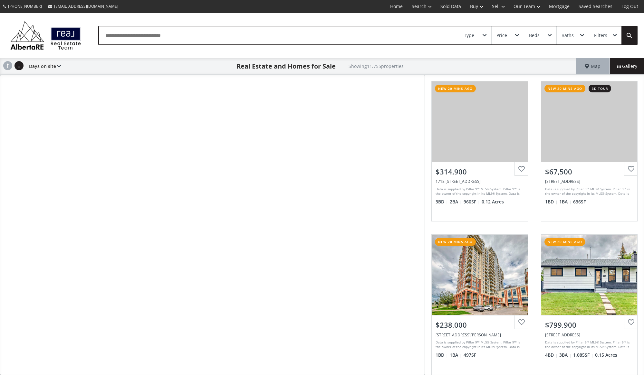 This screenshot has width=644, height=375. What do you see at coordinates (46, 35) in the screenshot?
I see `img: Logo` at bounding box center [46, 35].